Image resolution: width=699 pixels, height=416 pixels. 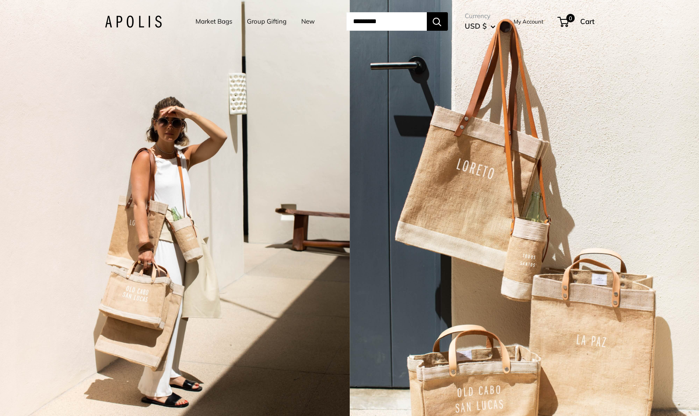 What do you see at coordinates (214, 21) in the screenshot?
I see `a: Market Bags` at bounding box center [214, 21].